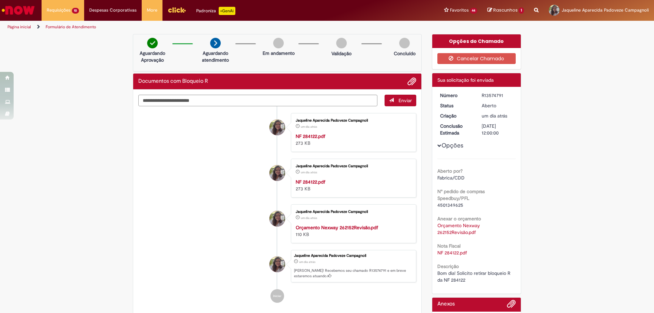 This screenshot has width=654, height=313. Describe the element at coordinates (521, 11) in the screenshot. I see `span: 1` at that location.